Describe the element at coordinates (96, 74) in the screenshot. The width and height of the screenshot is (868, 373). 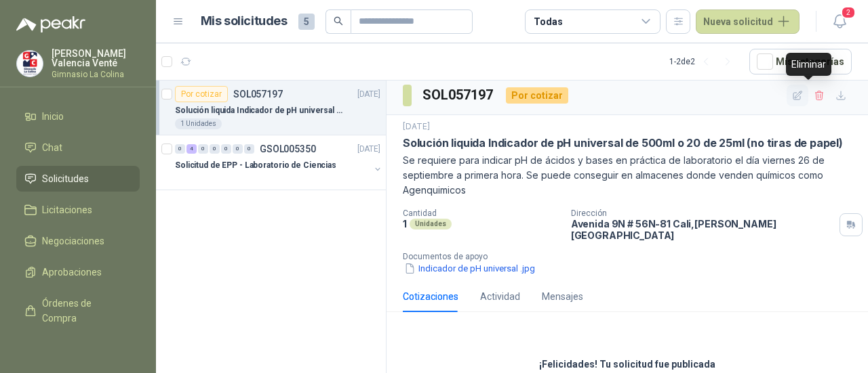
I see `p: Gimnasio La Colina` at that location.